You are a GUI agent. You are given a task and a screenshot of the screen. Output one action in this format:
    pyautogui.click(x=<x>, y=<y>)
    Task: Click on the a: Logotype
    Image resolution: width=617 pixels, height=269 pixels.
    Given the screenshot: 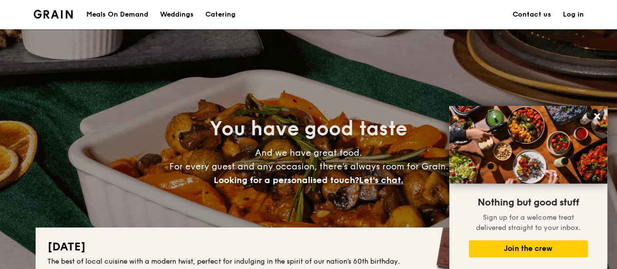 What is the action you would take?
    pyautogui.click(x=53, y=14)
    